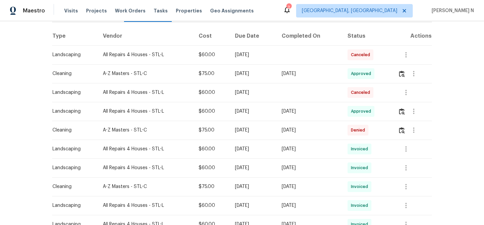 The height and width of the screenshot is (225, 484). What do you see at coordinates (189, 11) in the screenshot?
I see `span: Properties` at bounding box center [189, 11].